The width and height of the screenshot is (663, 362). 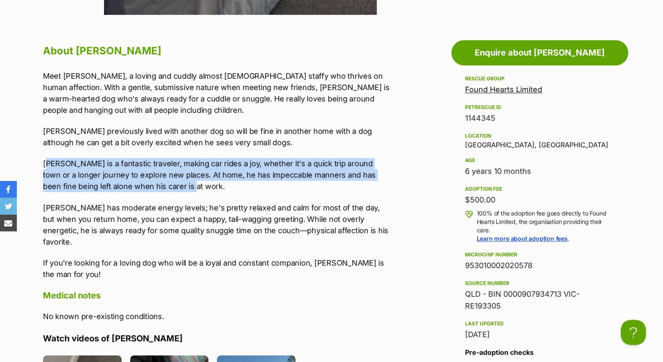 What do you see at coordinates (540, 136) in the screenshot?
I see `div: Location` at bounding box center [540, 136].